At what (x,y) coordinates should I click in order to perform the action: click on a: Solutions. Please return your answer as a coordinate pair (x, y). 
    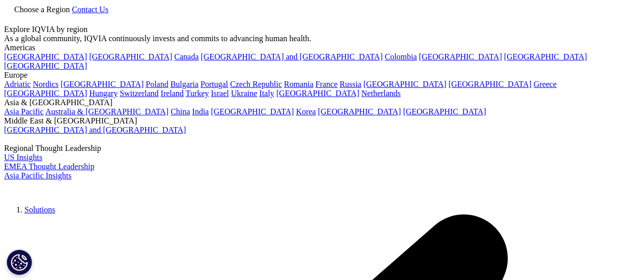
    Looking at the image, I should click on (39, 209).